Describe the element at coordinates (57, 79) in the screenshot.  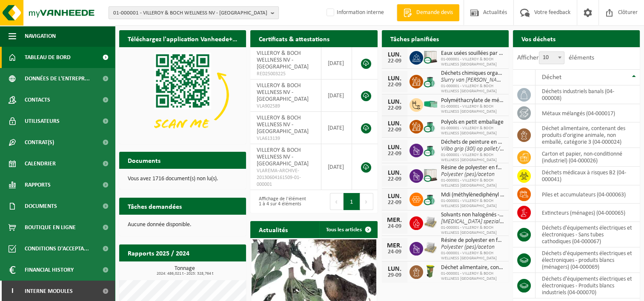
I see `span: Données de l'entrepr...` at that location.